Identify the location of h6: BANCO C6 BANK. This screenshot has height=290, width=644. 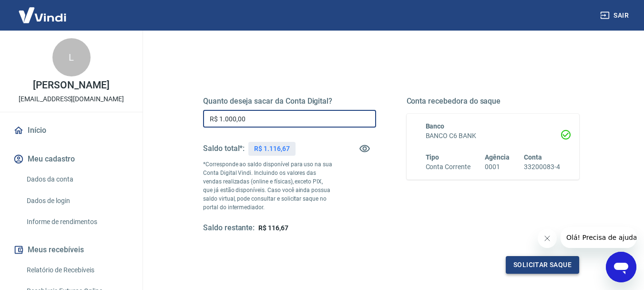
(493, 136).